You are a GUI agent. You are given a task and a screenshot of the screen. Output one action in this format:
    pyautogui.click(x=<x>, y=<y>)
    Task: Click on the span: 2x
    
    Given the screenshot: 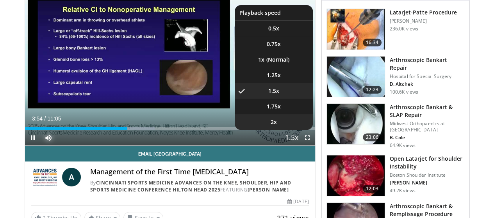 What is the action you would take?
    pyautogui.click(x=274, y=122)
    